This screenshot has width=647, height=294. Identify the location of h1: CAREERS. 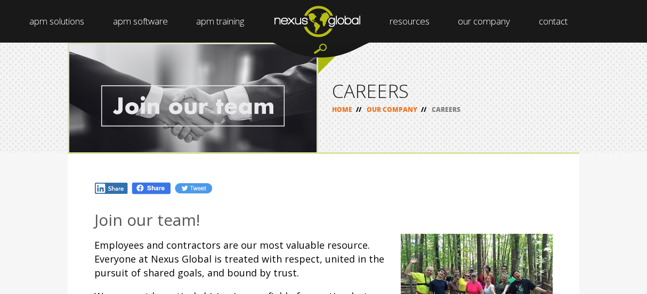
(448, 91).